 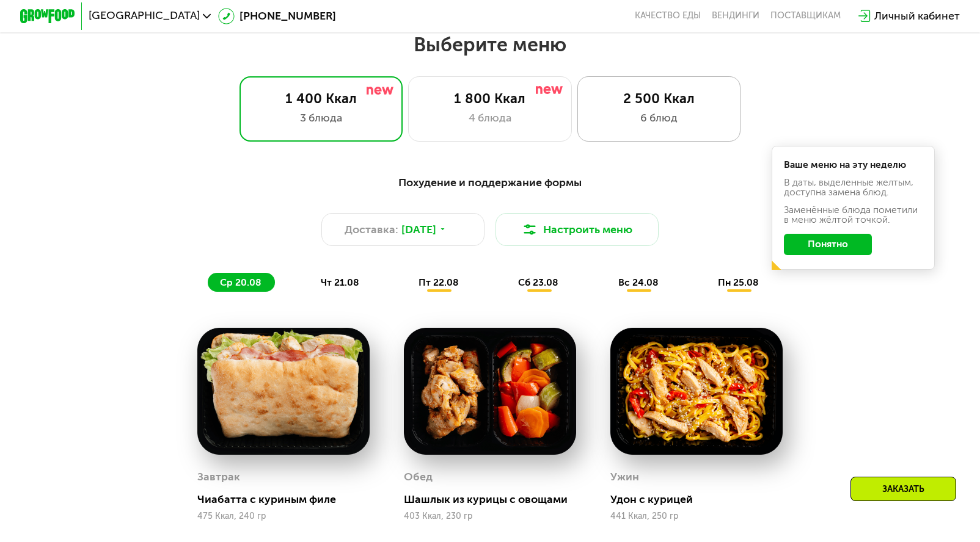 I want to click on div: 2 500 Ккал, so click(x=658, y=99).